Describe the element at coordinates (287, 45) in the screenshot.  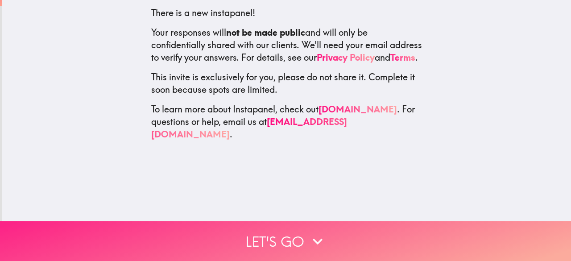
I see `p: Your responses will and will only be confidentially shared with our clients. We'll need your emai...` at that location.